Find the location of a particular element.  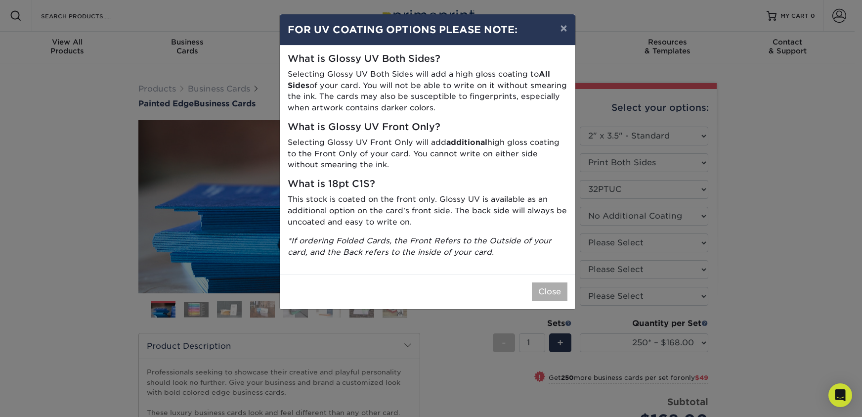

div: Open Intercom Messenger is located at coordinates (841, 395).